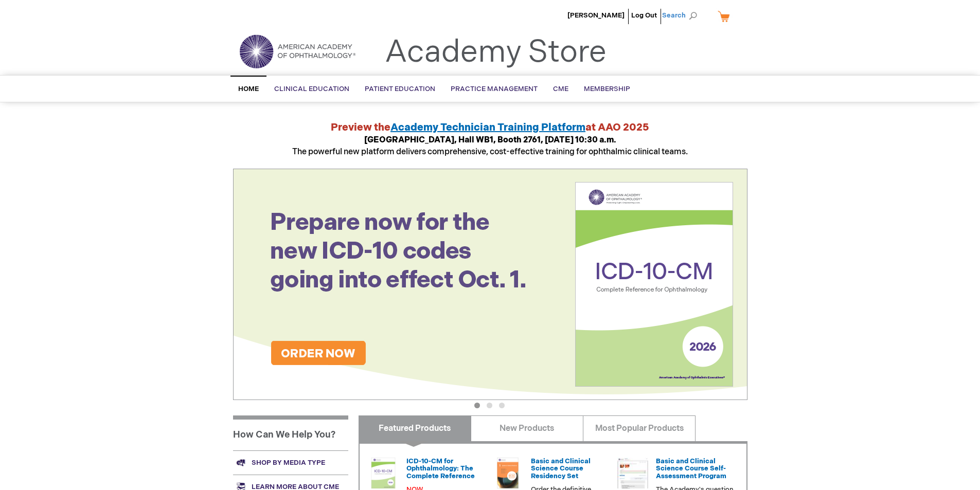 This screenshot has width=980, height=490. I want to click on button: 2 of 3, so click(489, 405).